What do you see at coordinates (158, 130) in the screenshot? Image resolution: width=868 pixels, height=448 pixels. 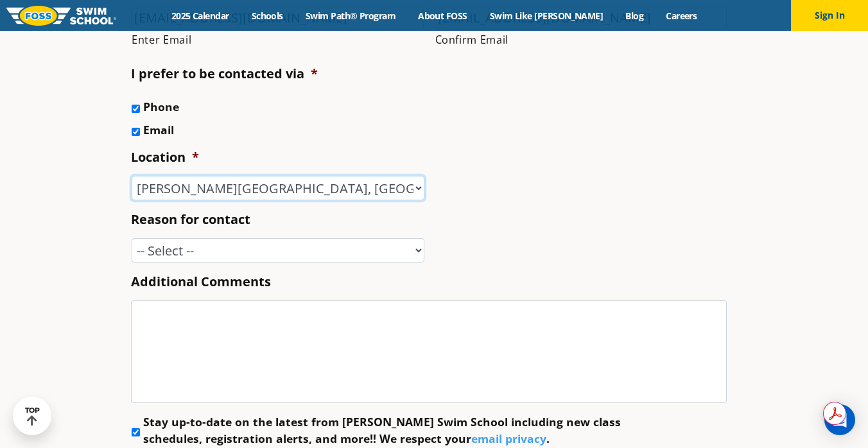 I see `label: Email` at bounding box center [158, 130].